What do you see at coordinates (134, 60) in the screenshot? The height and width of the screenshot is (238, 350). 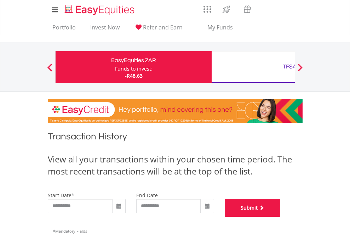 I see `div: EasyEquities ZAR` at bounding box center [134, 60].